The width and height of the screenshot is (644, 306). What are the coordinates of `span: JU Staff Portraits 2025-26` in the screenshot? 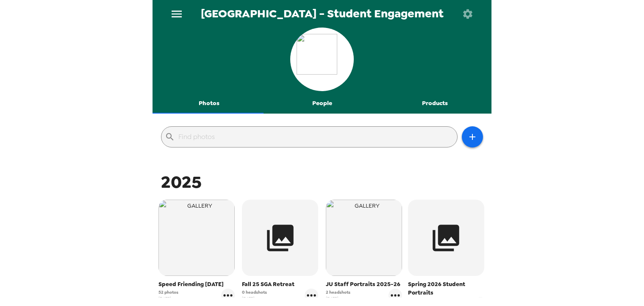 It's located at (364, 284).